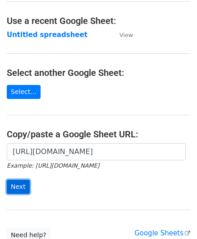  Describe the element at coordinates (96, 152) in the screenshot. I see `input: Paste your Google Sheet URL here` at that location.